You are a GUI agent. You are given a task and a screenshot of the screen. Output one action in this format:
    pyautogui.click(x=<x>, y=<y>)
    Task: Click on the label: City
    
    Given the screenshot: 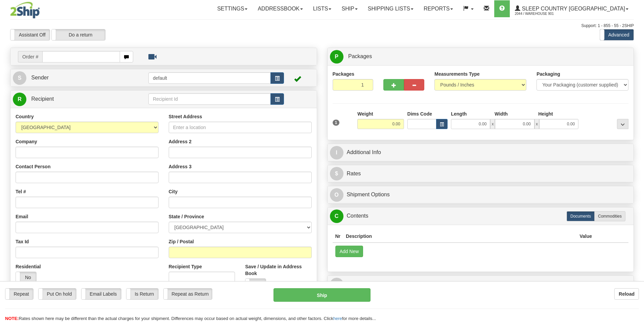 What is the action you would take?
    pyautogui.click(x=173, y=191)
    